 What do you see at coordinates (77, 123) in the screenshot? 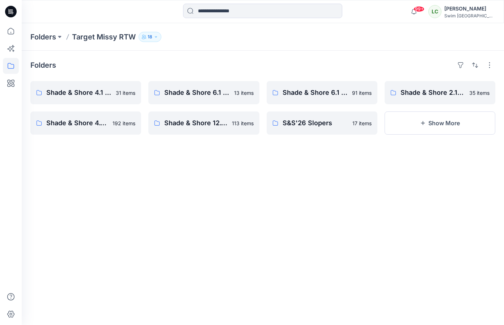
I see `p: Shade & Shore 4.1 2024` at bounding box center [77, 123].